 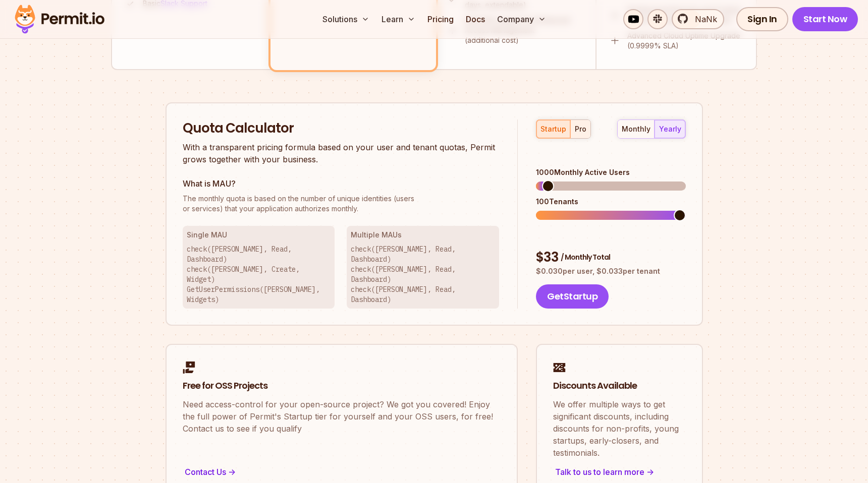 What do you see at coordinates (825, 19) in the screenshot?
I see `a: Start Now` at bounding box center [825, 19].